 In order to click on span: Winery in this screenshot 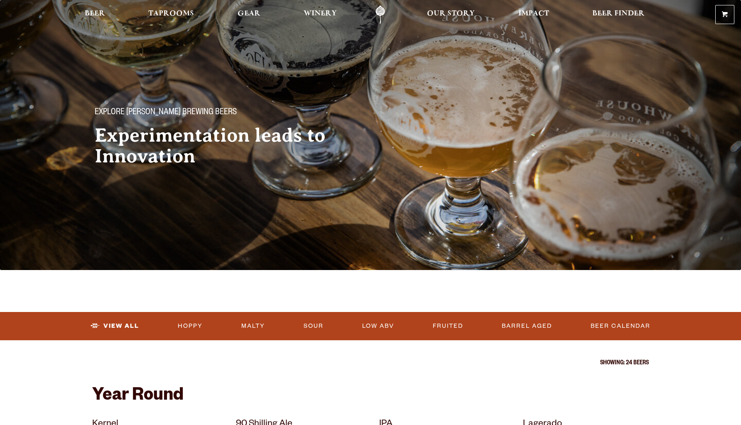, I will do `click(320, 14)`.